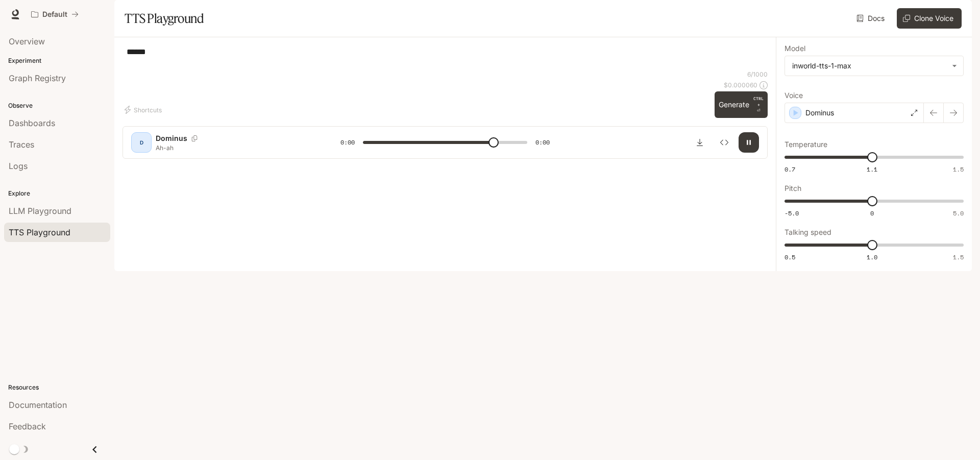  I want to click on h1: TTS Playground, so click(164, 19).